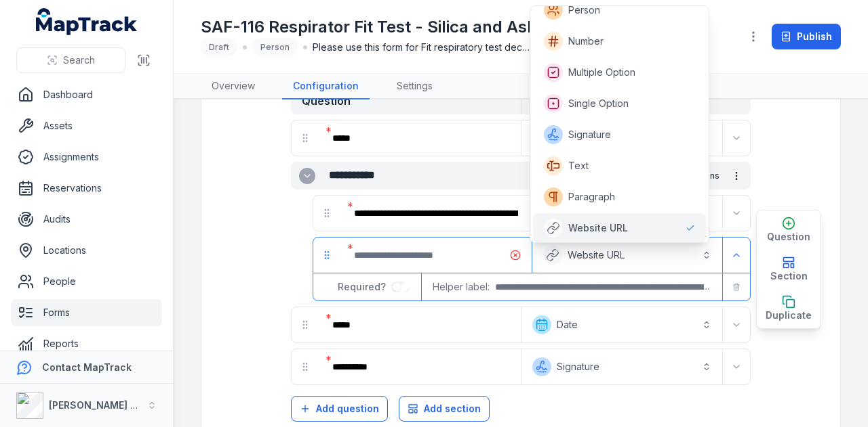 The height and width of the screenshot is (427, 868). I want to click on span: Single Option, so click(598, 104).